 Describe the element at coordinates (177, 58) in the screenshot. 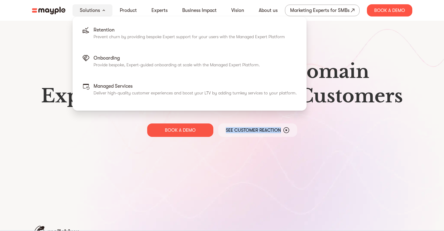

I see `p: Onboarding` at that location.